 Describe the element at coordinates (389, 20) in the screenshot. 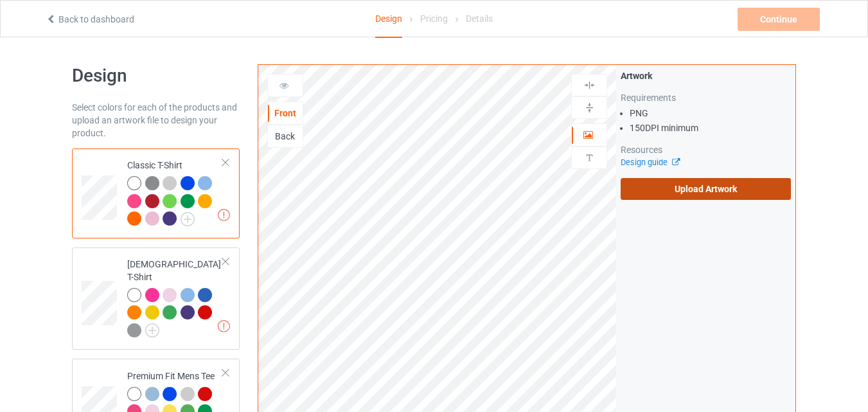

I see `div: Design` at that location.